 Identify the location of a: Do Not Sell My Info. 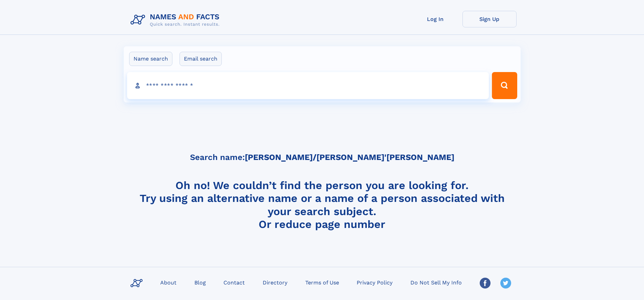
(436, 282).